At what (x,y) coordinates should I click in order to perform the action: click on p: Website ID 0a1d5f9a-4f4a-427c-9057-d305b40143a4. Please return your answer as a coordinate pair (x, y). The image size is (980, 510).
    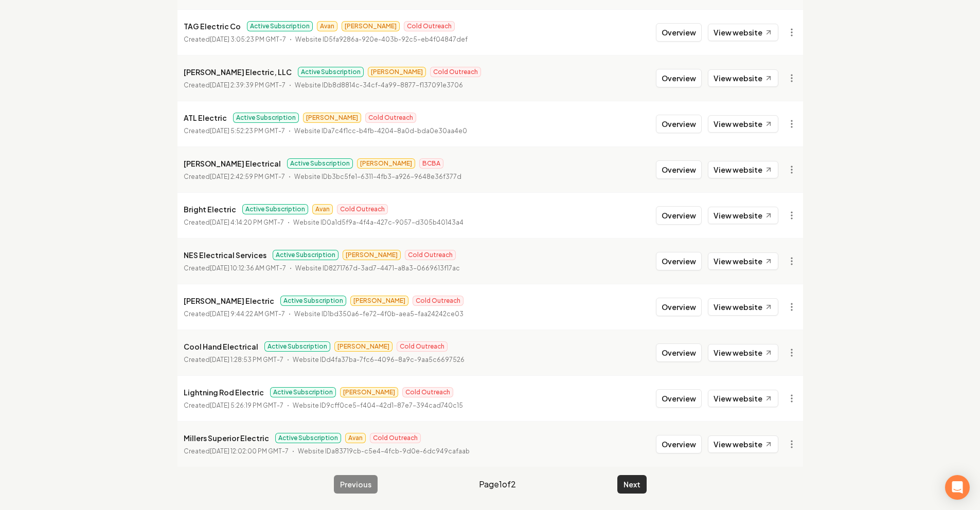
    Looking at the image, I should click on (378, 222).